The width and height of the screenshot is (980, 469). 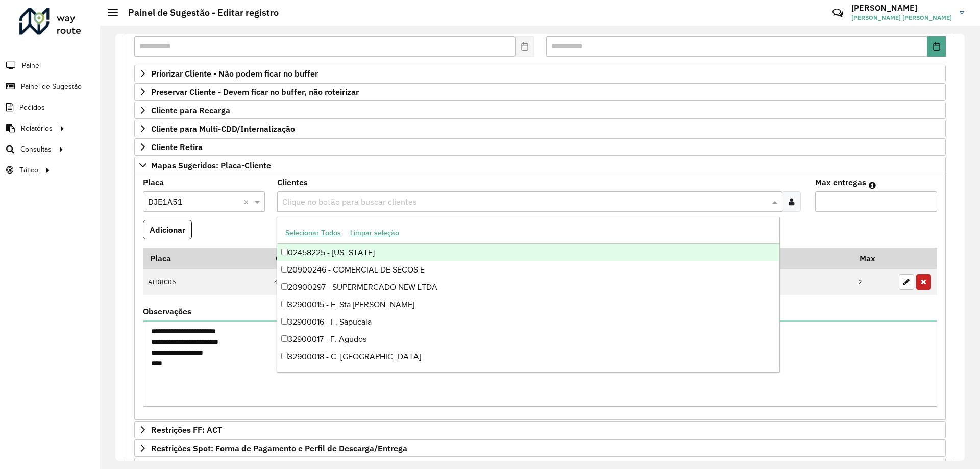 What do you see at coordinates (186, 430) in the screenshot?
I see `span: Restrições FF: ACT` at bounding box center [186, 430].